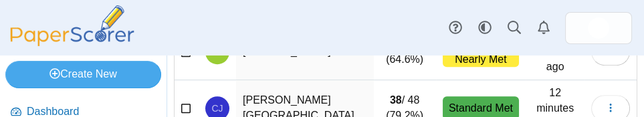  Describe the element at coordinates (83, 74) in the screenshot. I see `a: Create New` at that location.